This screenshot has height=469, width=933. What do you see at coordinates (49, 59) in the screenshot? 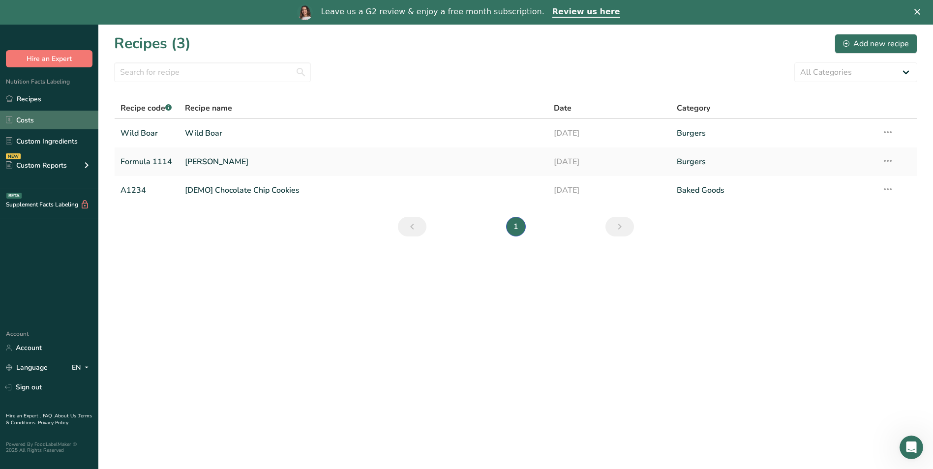
I see `button: Hire an Expert` at bounding box center [49, 59].